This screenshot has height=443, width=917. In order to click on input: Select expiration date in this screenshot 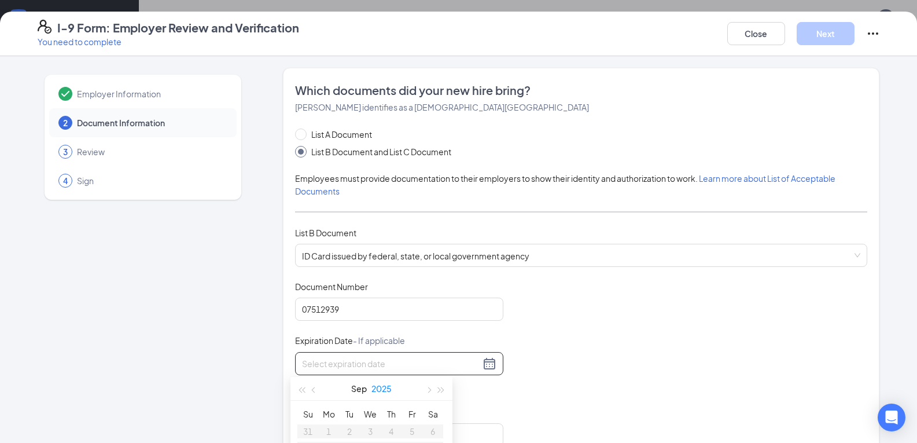, I will do `click(391, 363)`.